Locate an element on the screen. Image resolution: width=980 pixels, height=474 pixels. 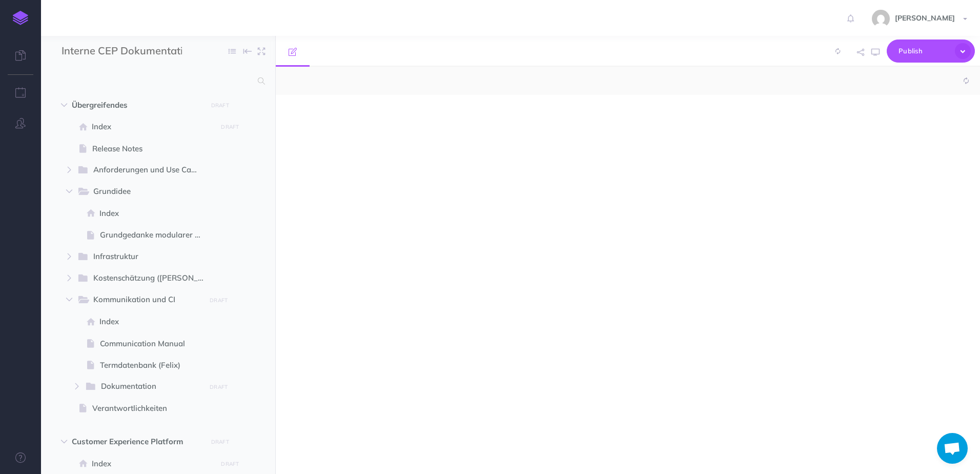
img: 51f940c67f87591250c1e74975f8c8f0.jpg is located at coordinates (881, 19).